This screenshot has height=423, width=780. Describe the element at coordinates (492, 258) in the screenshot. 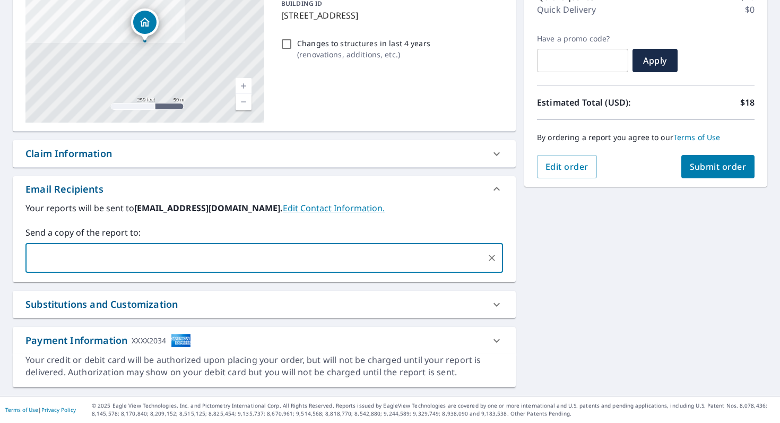

I see `button: Clear` at that location.